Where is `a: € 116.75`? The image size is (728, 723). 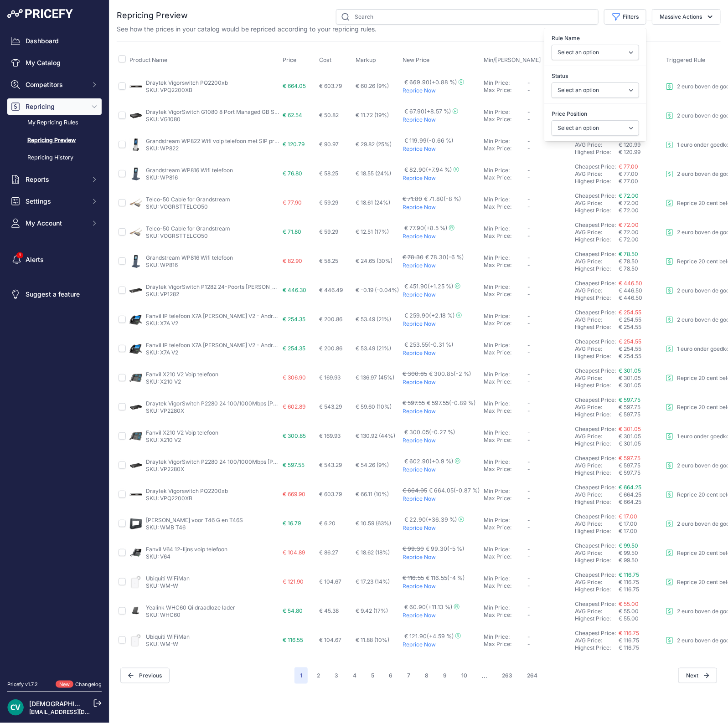 a: € 116.75 is located at coordinates (629, 633).